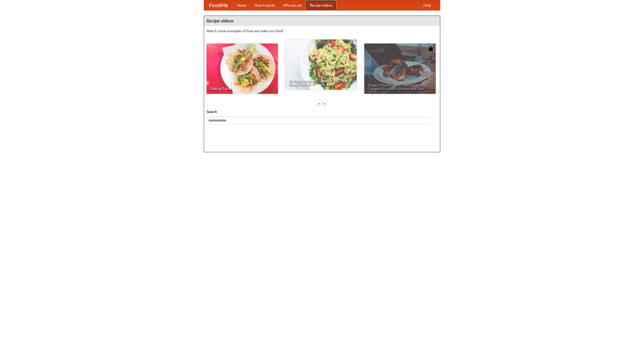  I want to click on a: How it works, so click(265, 5).